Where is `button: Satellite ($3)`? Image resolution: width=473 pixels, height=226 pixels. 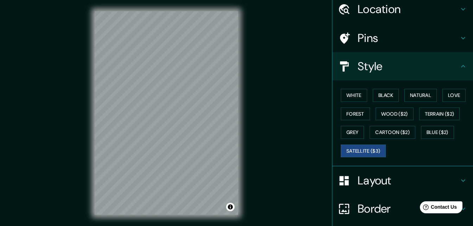
button: Satellite ($3) is located at coordinates (364, 151).